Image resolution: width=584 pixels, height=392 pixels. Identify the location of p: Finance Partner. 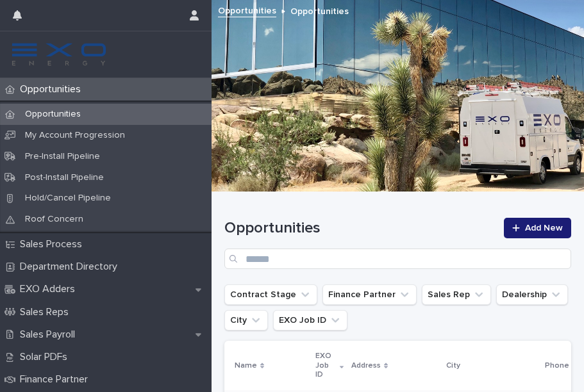
(56, 379).